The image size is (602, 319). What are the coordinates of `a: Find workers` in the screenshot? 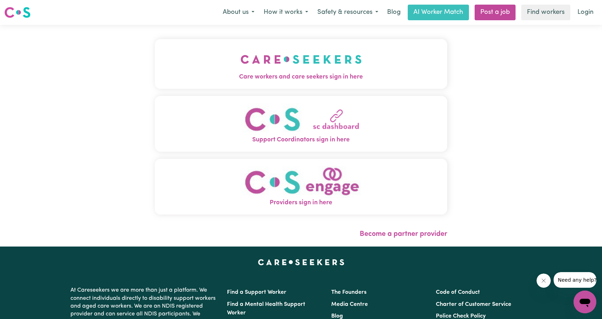 It's located at (546, 12).